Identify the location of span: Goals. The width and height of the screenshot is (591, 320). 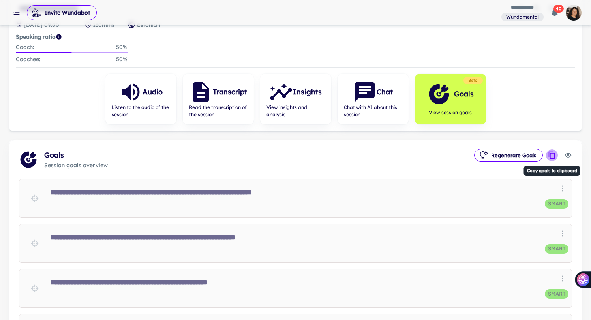
(259, 155).